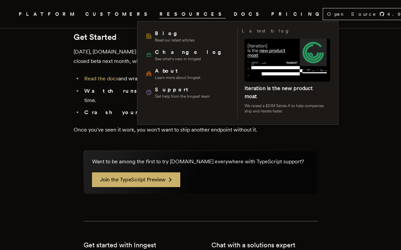 This screenshot has width=401, height=250. What do you see at coordinates (188, 36) in the screenshot?
I see `a: BlogRead our latest articles` at bounding box center [188, 36].